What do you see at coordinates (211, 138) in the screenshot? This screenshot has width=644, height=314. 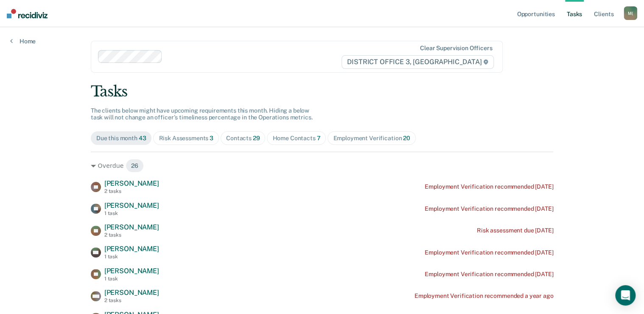 I see `span: 3` at bounding box center [211, 138].